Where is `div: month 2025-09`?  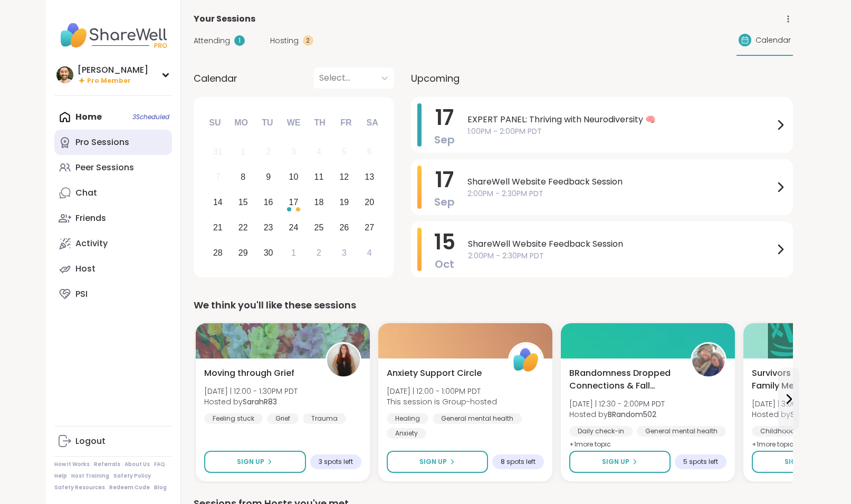
div: month 2025-09 is located at coordinates (293, 202).